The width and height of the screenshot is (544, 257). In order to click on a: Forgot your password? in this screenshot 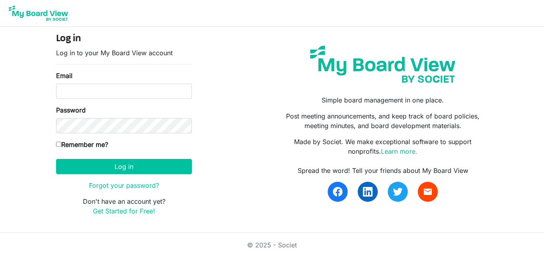, I will do `click(124, 185)`.